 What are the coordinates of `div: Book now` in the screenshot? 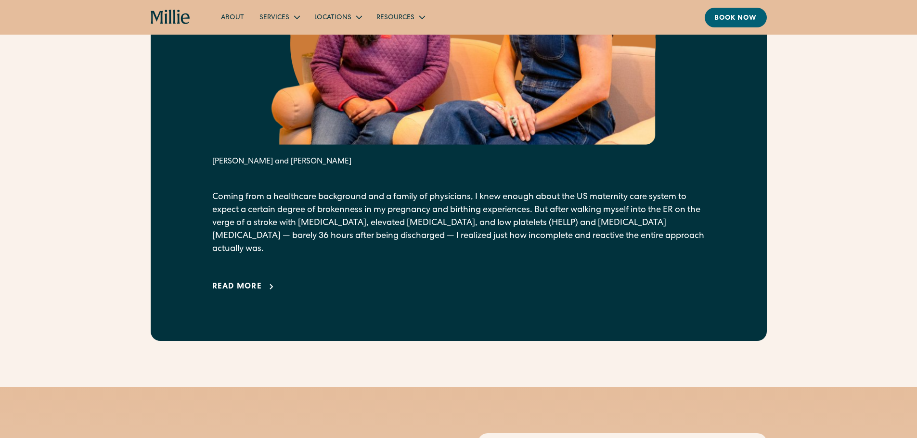 It's located at (735, 18).